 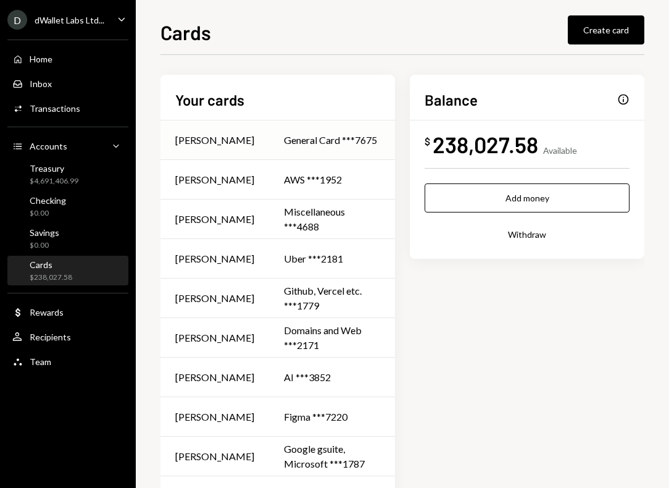 I want to click on h2: Balance, so click(x=451, y=99).